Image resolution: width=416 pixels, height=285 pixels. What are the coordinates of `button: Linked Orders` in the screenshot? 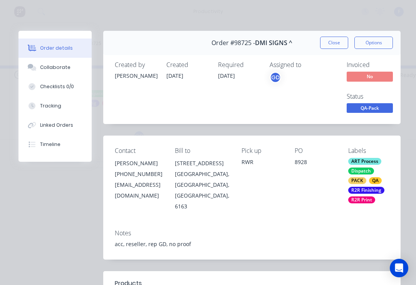 It's located at (55, 125).